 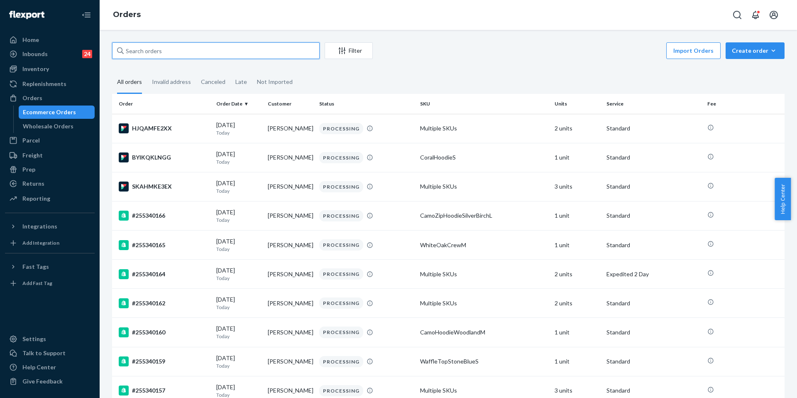 What do you see at coordinates (484, 332) in the screenshot?
I see `div: CamoHoodieWoodlandM` at bounding box center [484, 332].